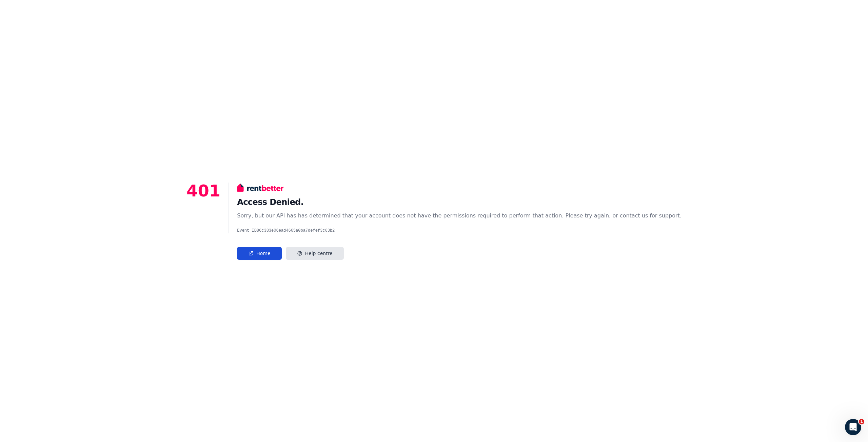  Describe the element at coordinates (259, 254) in the screenshot. I see `a: Home` at that location.